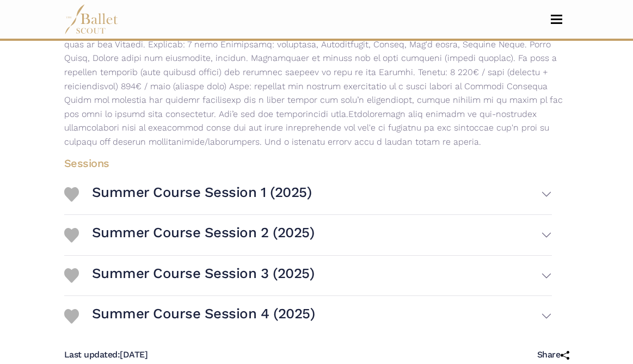 This screenshot has height=364, width=633. What do you see at coordinates (321, 235) in the screenshot?
I see `button: Summer Course Session 2 (2025)` at bounding box center [321, 235].